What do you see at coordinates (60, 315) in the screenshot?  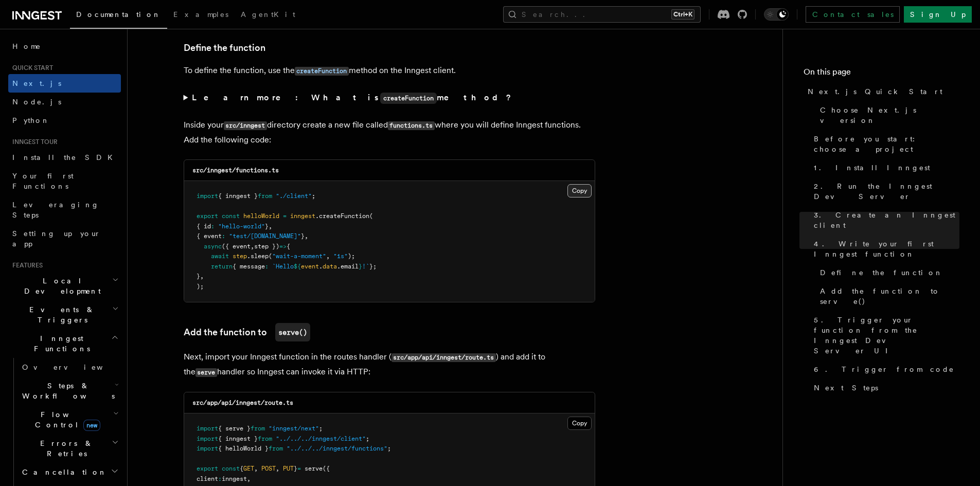 I see `span: Events & Triggers` at bounding box center [60, 315].